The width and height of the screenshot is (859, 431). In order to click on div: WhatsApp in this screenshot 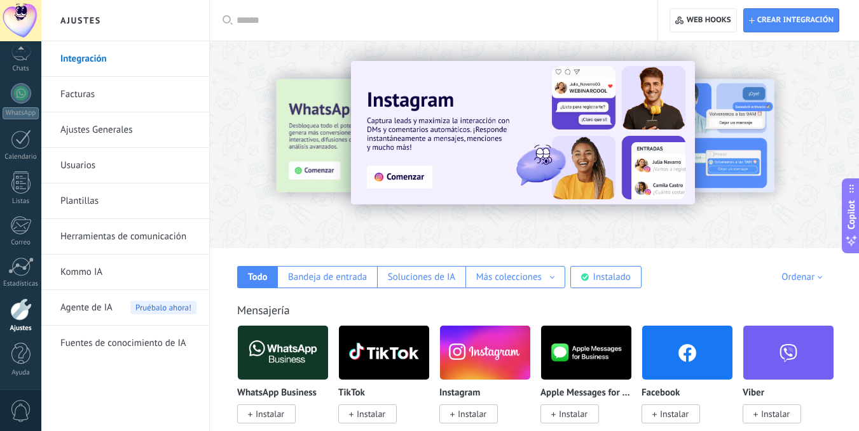, I will do `click(20, 113)`.